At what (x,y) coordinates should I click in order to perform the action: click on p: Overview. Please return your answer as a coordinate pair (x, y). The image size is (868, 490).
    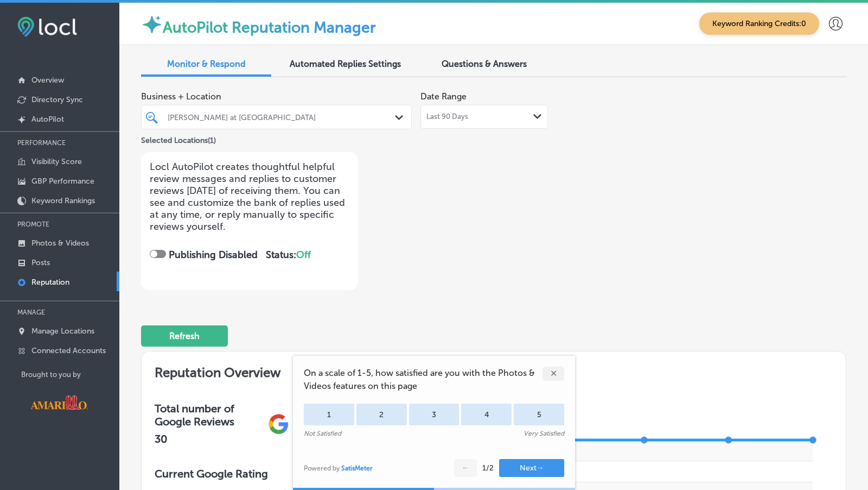
    Looking at the image, I should click on (48, 80).